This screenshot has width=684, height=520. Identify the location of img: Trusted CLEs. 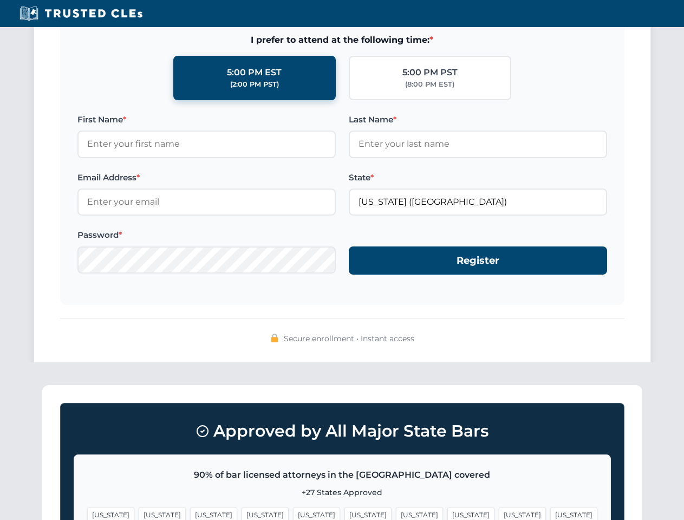
(81, 14).